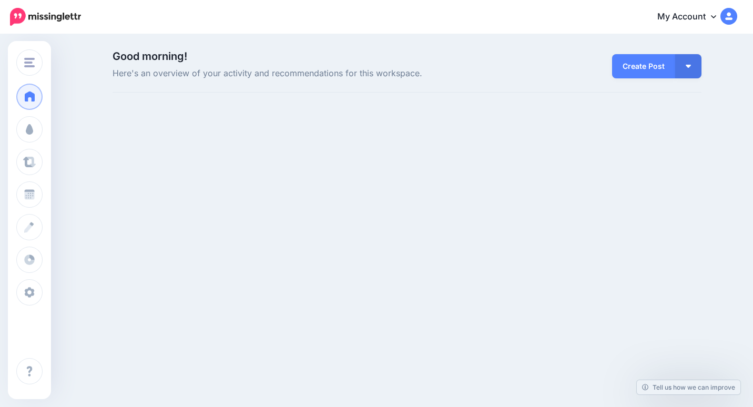  What do you see at coordinates (150, 56) in the screenshot?
I see `span: Good morning!` at bounding box center [150, 56].